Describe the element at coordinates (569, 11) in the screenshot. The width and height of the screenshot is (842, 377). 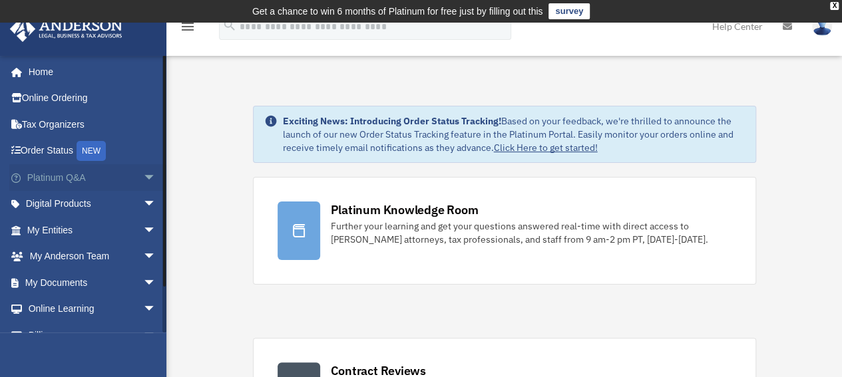
I see `a: survey` at that location.